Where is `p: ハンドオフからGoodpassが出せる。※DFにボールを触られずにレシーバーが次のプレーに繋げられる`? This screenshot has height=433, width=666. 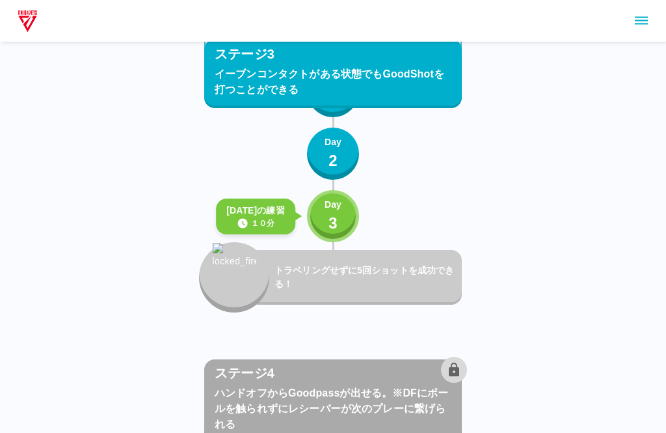
p: ハンドオフからGoodpassが出せる。※DFにボールを触られずにレシーバーが次のプレーに繋げられる is located at coordinates (333, 409).